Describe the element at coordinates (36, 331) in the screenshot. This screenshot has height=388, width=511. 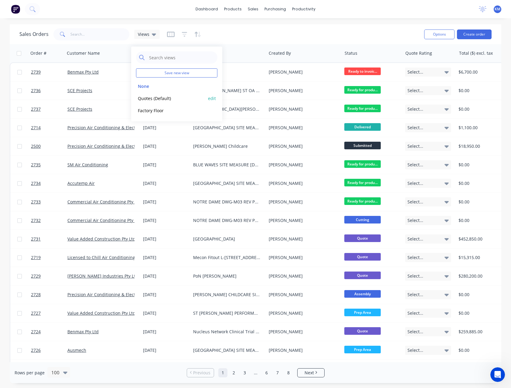
I see `span: 2724` at that location.